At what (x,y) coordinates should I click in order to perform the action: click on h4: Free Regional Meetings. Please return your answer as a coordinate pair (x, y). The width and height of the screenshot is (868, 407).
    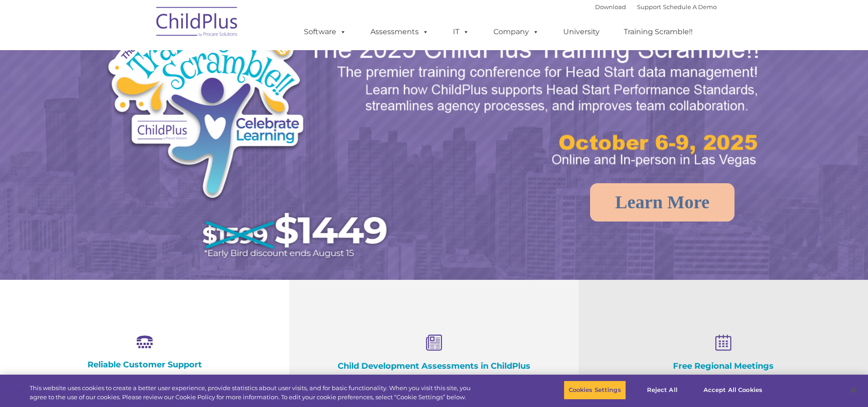
    Looking at the image, I should click on (723, 366).